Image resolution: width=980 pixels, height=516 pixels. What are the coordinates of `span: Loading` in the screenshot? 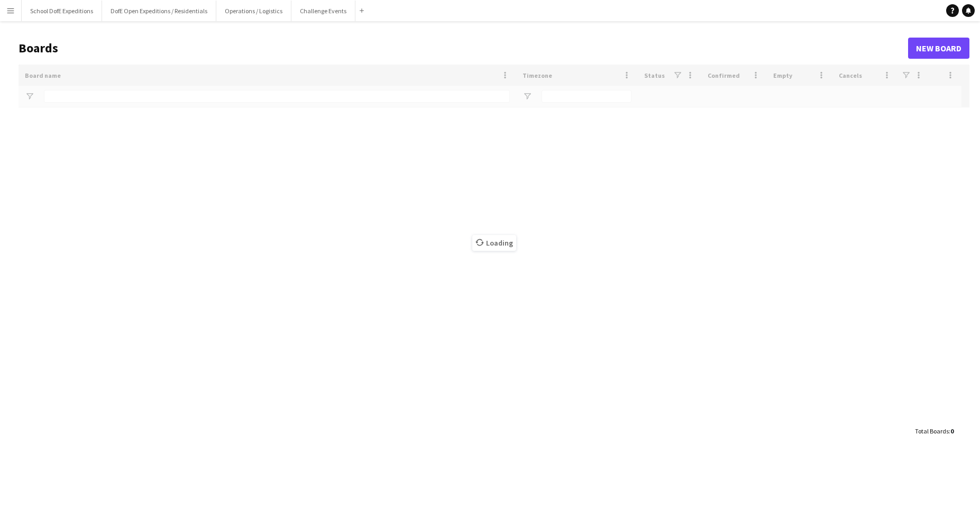 It's located at (494, 243).